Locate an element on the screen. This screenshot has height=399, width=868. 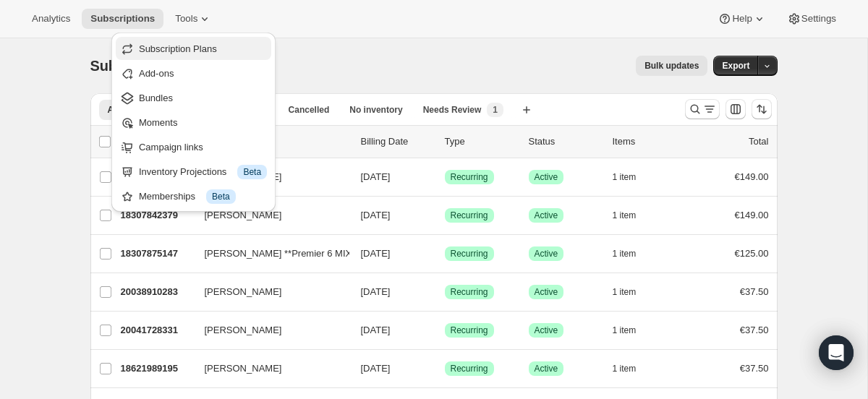
button: Bundles is located at coordinates (193, 98).